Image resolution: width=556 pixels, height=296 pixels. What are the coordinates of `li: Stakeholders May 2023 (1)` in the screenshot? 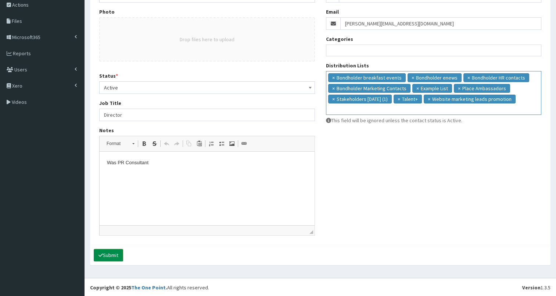 It's located at (360, 99).